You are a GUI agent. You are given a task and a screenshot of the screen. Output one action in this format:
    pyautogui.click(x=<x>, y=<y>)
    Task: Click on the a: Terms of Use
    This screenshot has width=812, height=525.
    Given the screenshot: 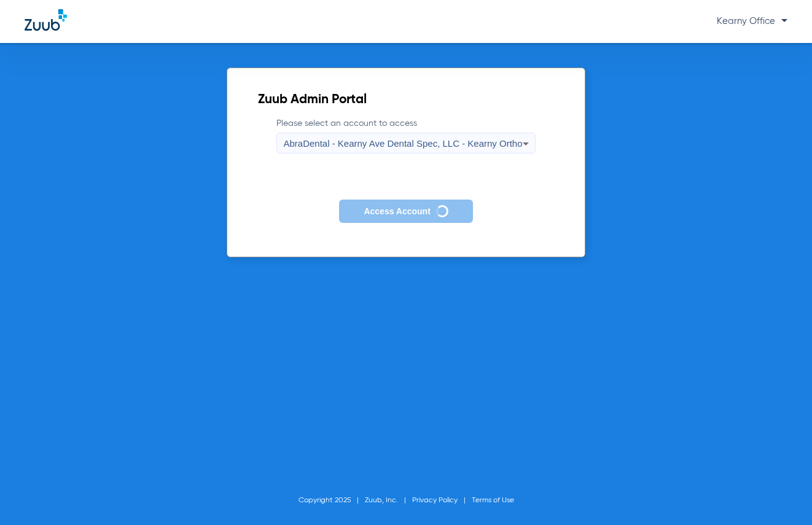 What is the action you would take?
    pyautogui.click(x=493, y=500)
    